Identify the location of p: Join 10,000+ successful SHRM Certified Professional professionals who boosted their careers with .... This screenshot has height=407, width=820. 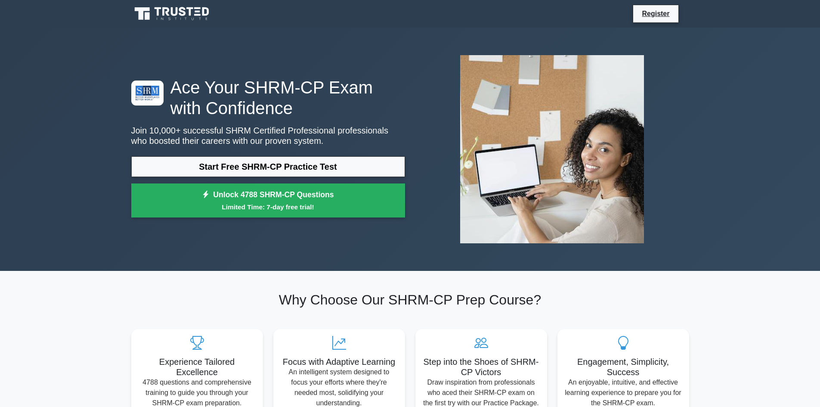
(268, 136).